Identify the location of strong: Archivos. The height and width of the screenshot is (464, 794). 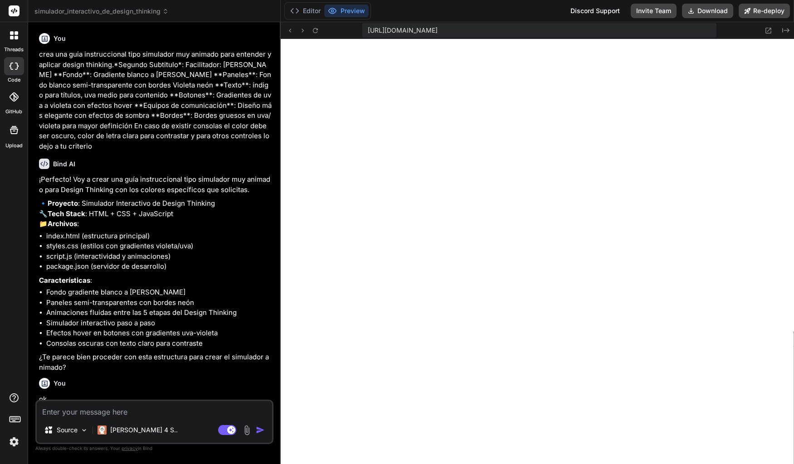
(62, 223).